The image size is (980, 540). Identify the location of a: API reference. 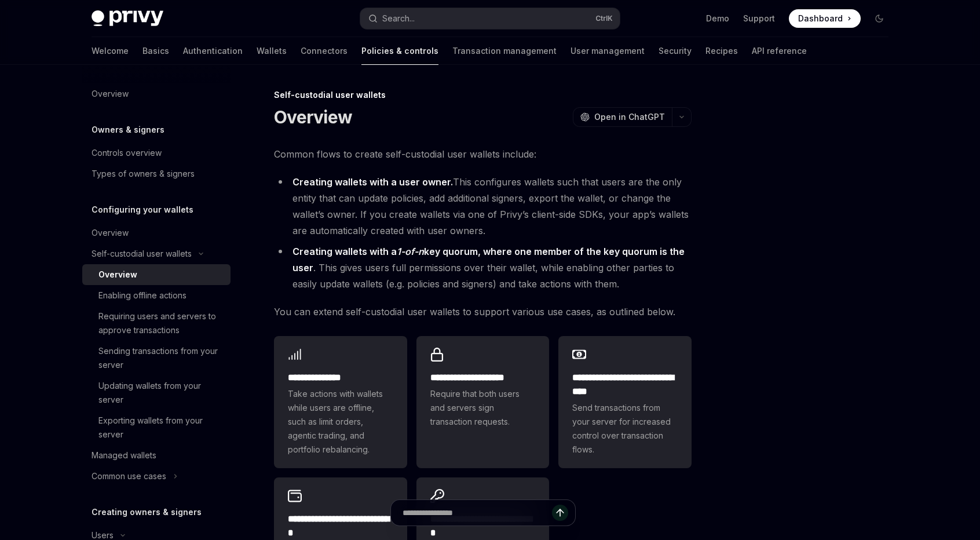
(779, 51).